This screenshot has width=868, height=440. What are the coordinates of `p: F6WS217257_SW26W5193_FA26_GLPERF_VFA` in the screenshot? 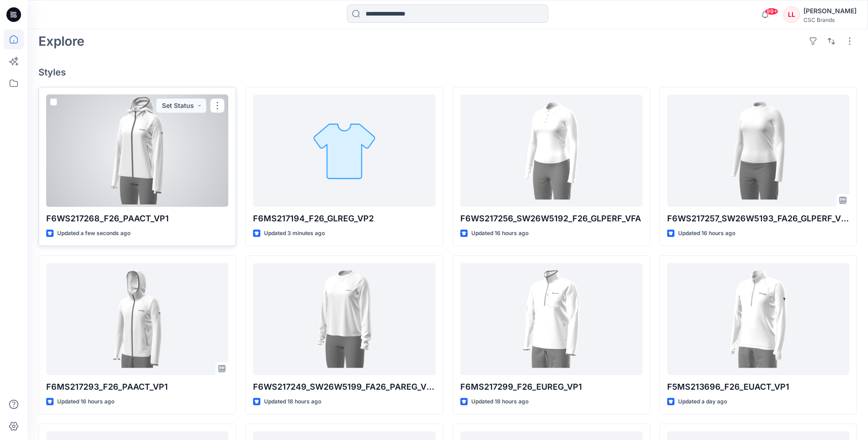 It's located at (759, 219).